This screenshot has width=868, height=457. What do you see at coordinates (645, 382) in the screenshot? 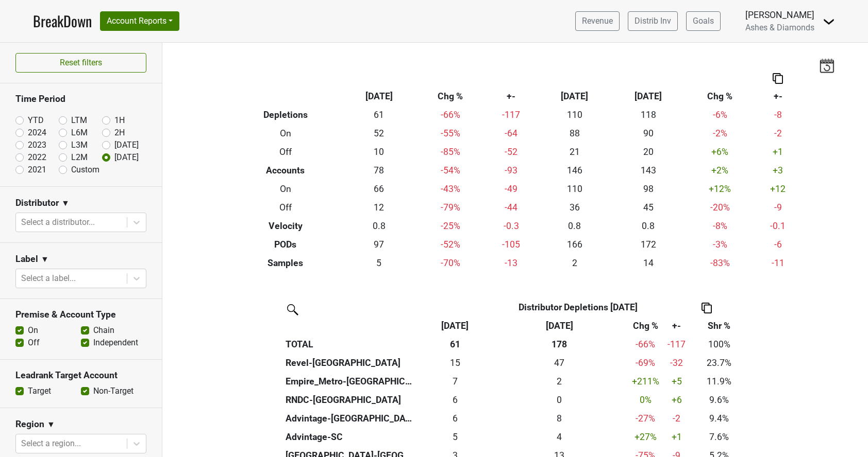
I see `td: +211 %` at bounding box center [645, 382].